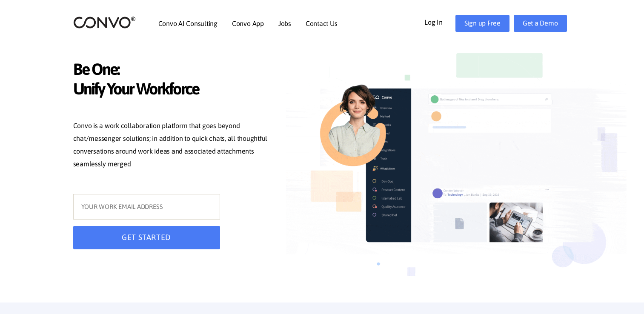 This screenshot has width=644, height=314. What do you see at coordinates (457, 170) in the screenshot?
I see `img: image_not_found` at bounding box center [457, 170].